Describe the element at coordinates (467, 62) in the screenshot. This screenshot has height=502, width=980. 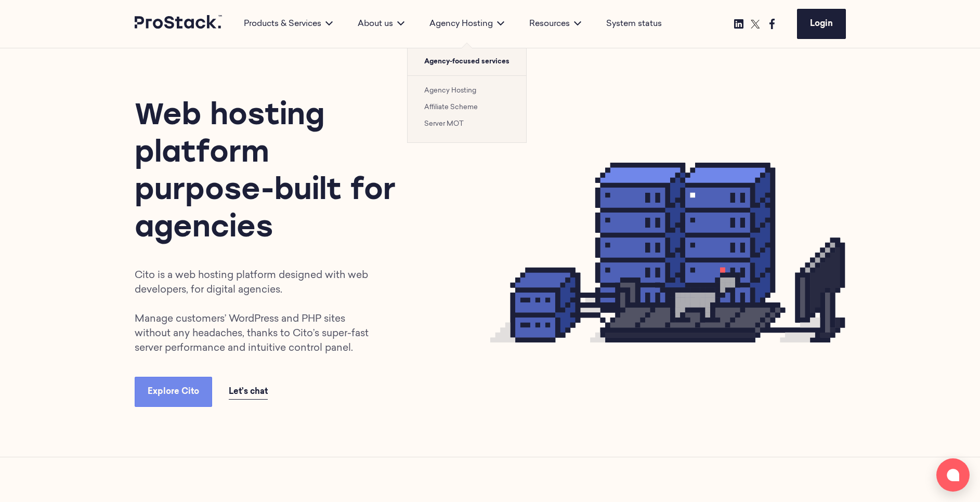
I see `span: Agency-focused services` at that location.